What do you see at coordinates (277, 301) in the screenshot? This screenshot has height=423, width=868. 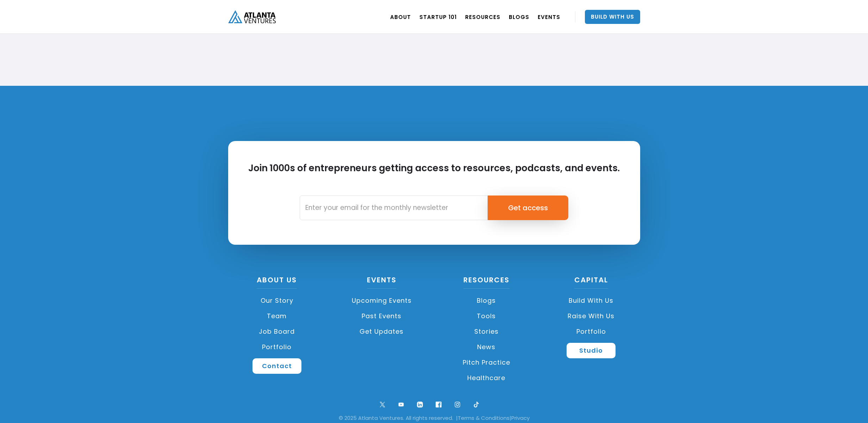 I see `a: Our Story` at bounding box center [277, 301].